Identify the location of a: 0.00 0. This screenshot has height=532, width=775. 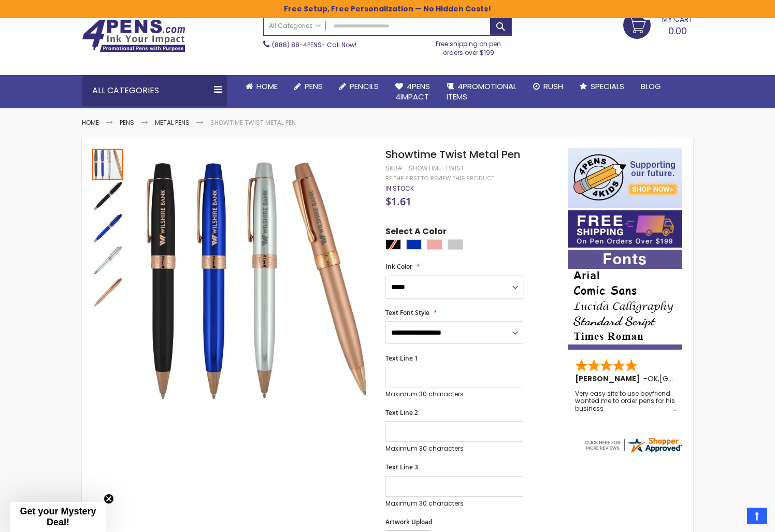
(658, 24).